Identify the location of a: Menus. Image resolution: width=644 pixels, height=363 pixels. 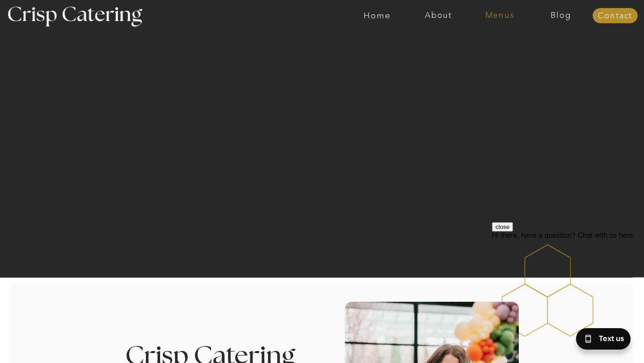
(500, 16).